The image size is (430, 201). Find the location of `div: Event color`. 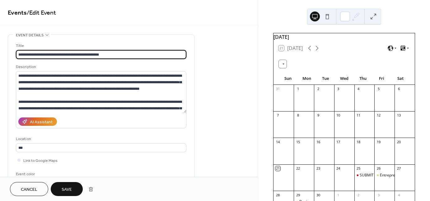

div: Event color is located at coordinates (39, 174).